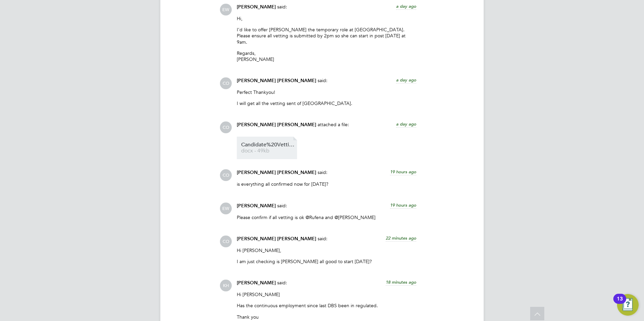 This screenshot has width=644, height=321. Describe the element at coordinates (268, 148) in the screenshot. I see `a: Candidate%20Vetting%20Form-%20NCC-%20Amy docx - 49kb` at that location.